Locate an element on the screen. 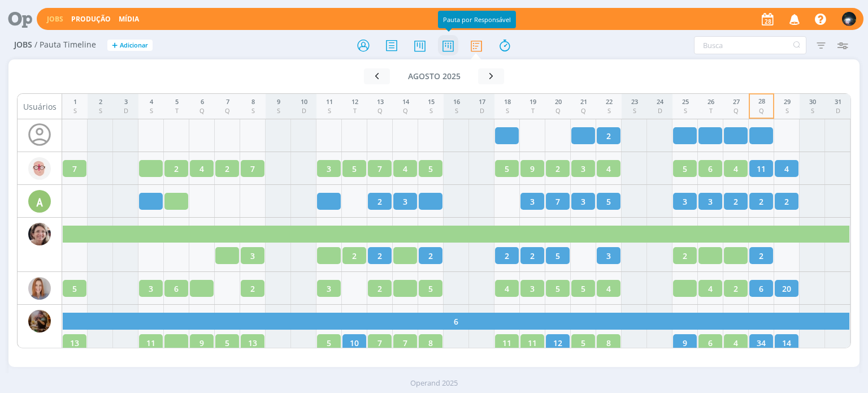 This screenshot has height=393, width=868. span: / Pauta Timeline is located at coordinates (65, 44).